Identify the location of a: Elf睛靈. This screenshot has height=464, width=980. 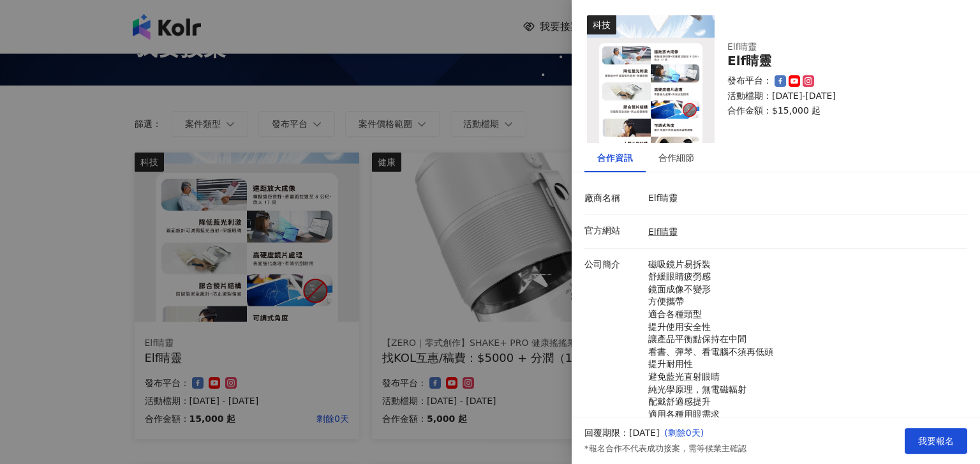
(663, 231).